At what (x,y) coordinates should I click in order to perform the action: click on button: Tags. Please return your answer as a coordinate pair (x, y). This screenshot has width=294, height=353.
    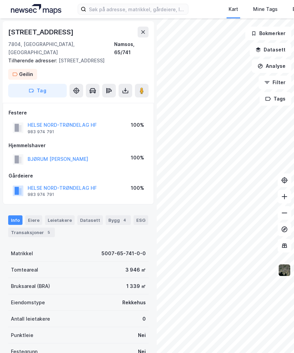
    Looking at the image, I should click on (275, 99).